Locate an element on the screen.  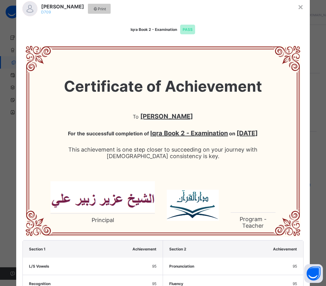
span: Program - Teacher is located at coordinates (253, 221).